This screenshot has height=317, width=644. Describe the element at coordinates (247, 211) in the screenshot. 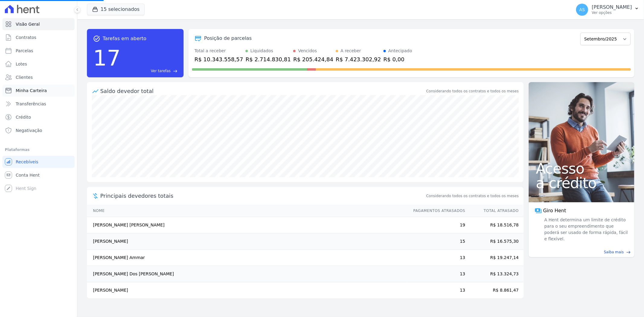

I see `th: Nome` at that location.